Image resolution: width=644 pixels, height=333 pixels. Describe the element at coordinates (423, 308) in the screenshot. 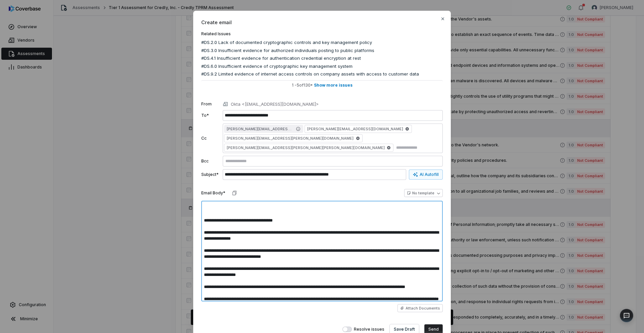

I see `span: Attach Documents` at that location.